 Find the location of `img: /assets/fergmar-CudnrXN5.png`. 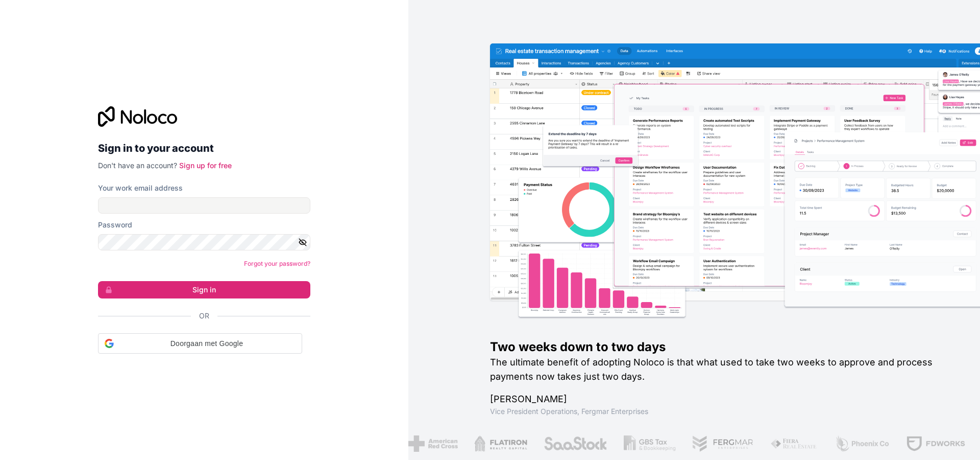

img: /assets/fergmar-CudnrXN5.png is located at coordinates (722, 444).